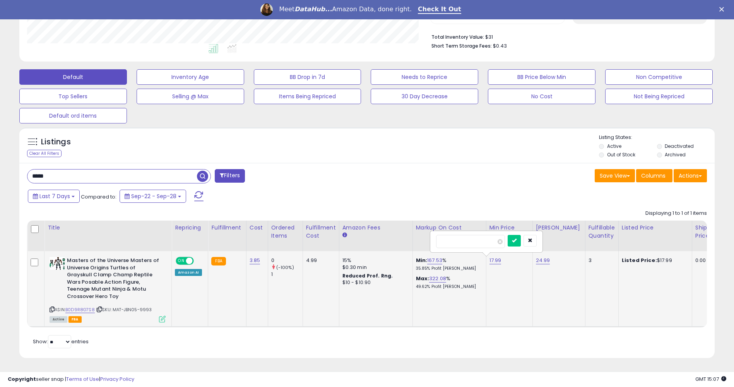  Describe the element at coordinates (73, 96) in the screenshot. I see `button: Top Sellers` at that location.